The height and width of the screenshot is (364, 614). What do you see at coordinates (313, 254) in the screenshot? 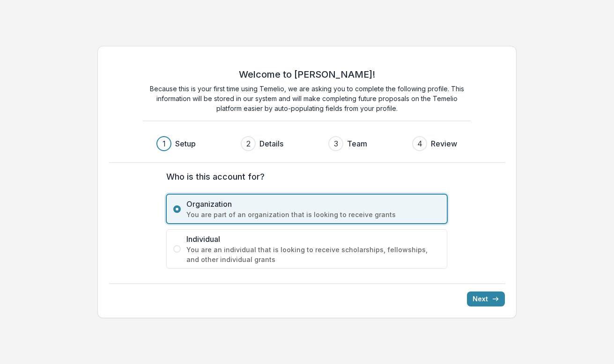
I see `span: You are an individual that is looking to receive scholarships, fellowships, and other individual ...` at bounding box center [313, 254].